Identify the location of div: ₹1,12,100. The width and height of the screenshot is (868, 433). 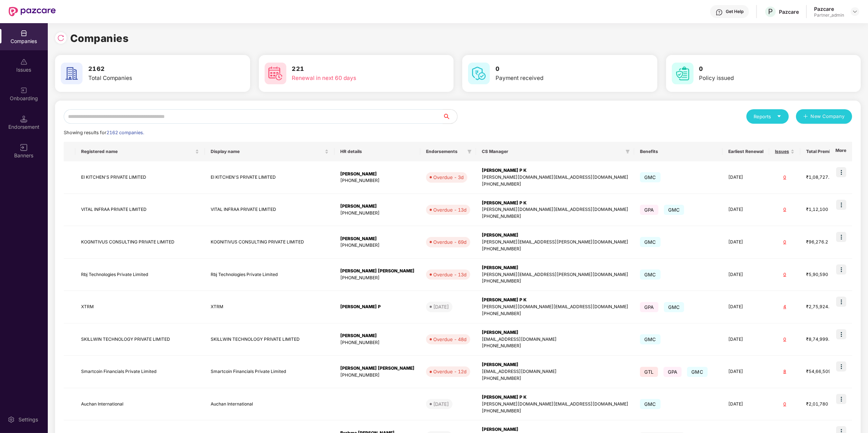
(824, 210).